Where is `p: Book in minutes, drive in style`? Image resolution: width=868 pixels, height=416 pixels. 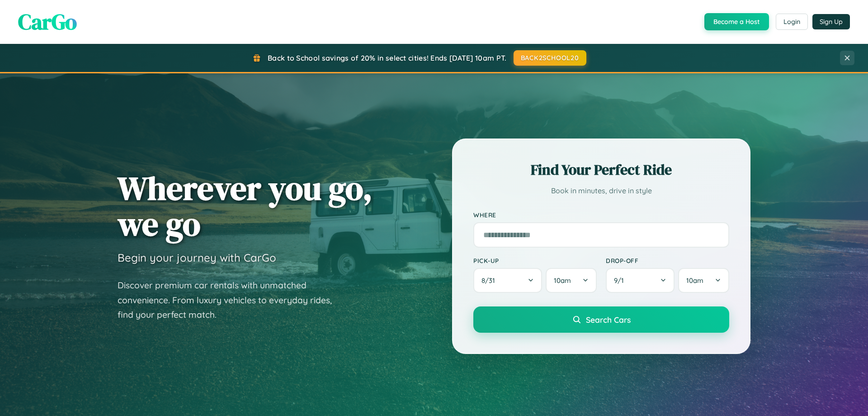
p: Book in minutes, drive in style is located at coordinates (601, 191).